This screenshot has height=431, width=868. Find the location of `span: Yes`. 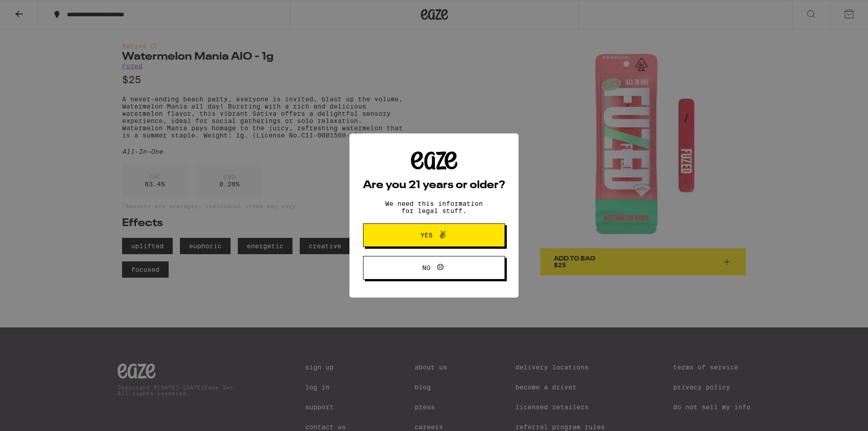

span: Yes is located at coordinates (426, 235).